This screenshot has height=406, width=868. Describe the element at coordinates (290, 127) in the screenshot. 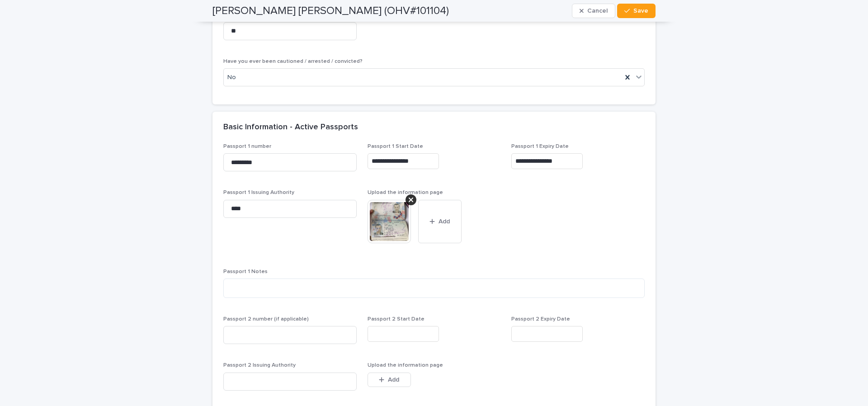

I see `h2: Basic Information - Active Passports` at that location.